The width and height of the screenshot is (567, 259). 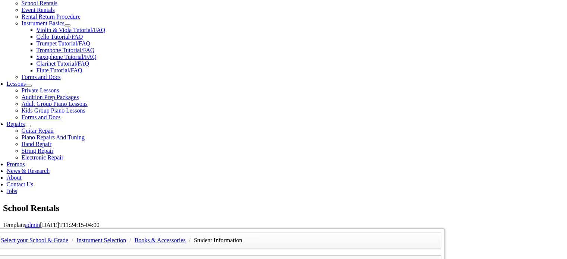 What do you see at coordinates (16, 84) in the screenshot?
I see `span: Lessons` at bounding box center [16, 84].